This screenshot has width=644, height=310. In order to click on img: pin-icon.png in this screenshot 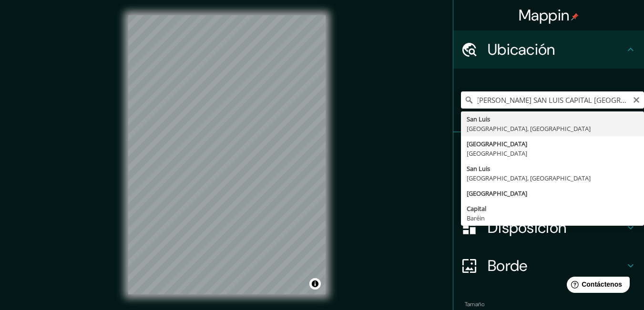, I will do `click(575, 16)`.